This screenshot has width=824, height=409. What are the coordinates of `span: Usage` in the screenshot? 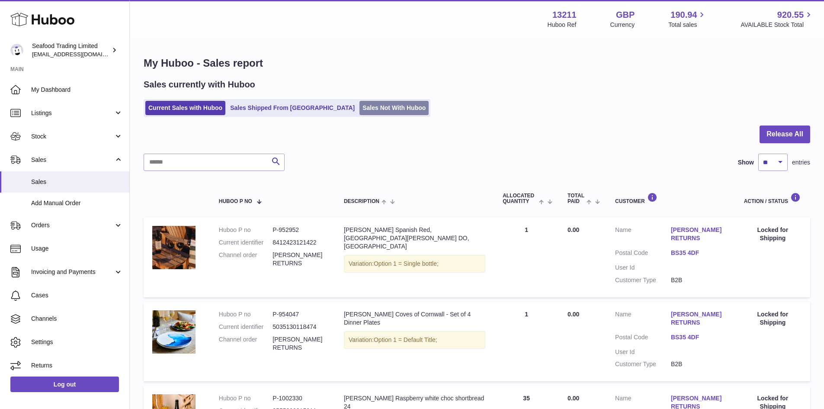 It's located at (77, 248).